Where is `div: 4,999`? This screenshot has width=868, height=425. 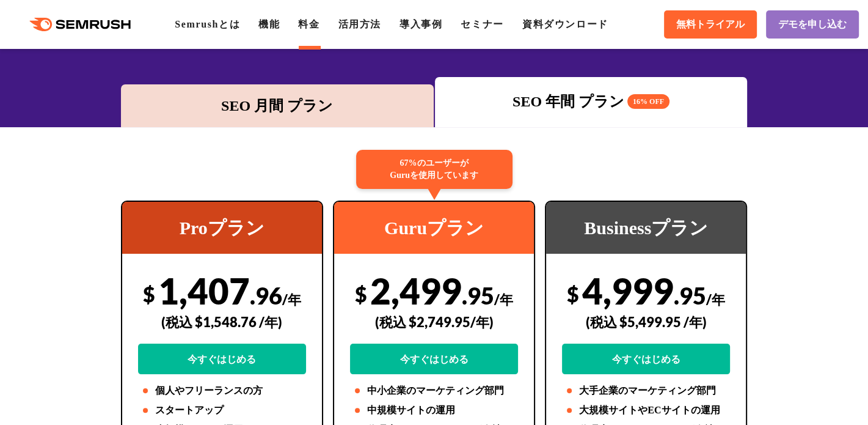 div: 4,999 is located at coordinates (645, 322).